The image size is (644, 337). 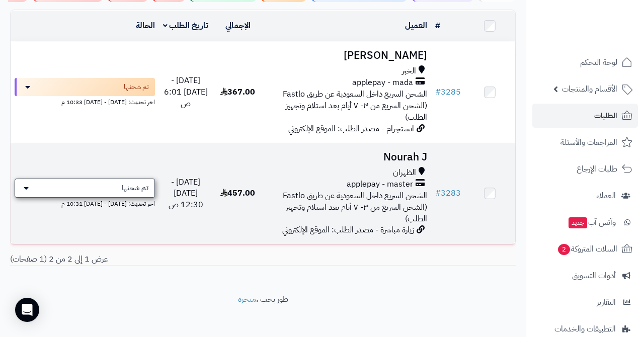 What do you see at coordinates (563, 249) in the screenshot?
I see `span: 2` at bounding box center [563, 249].